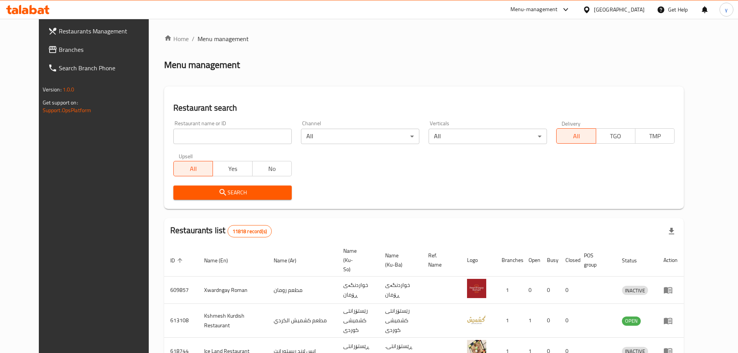 The height and width of the screenshot is (353, 738). I want to click on td: 613108, so click(181, 321).